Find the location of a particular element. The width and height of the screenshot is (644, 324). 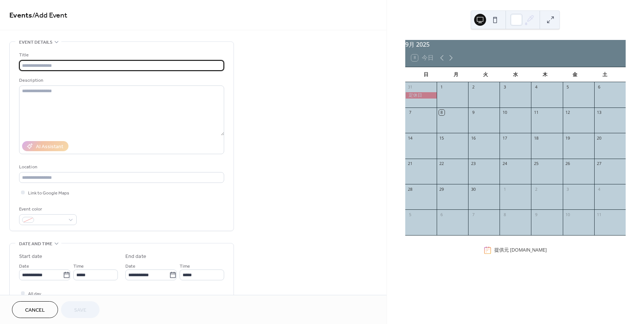

div: Description is located at coordinates (121, 80).